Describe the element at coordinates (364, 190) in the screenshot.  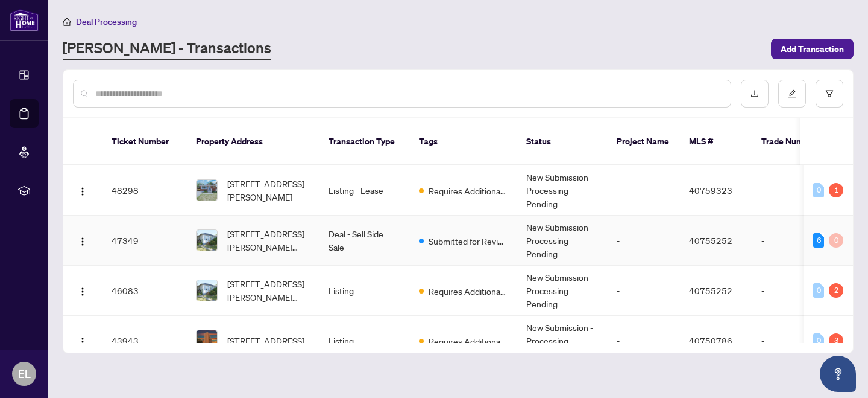
I see `td: Listing - Lease` at that location.